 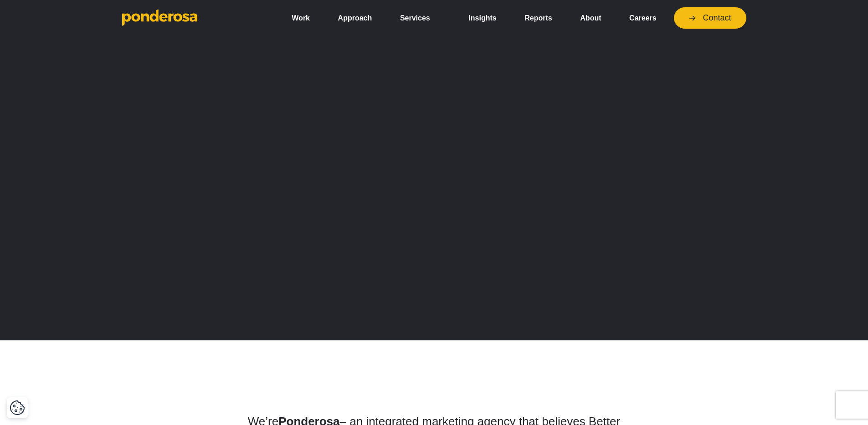 What do you see at coordinates (482, 18) in the screenshot?
I see `a: Insights` at bounding box center [482, 18].